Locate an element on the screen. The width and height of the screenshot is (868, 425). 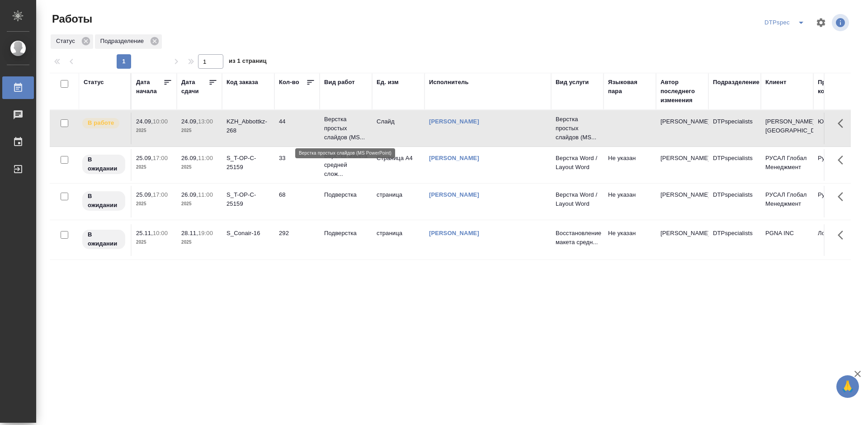
div: Код заказа is located at coordinates (243, 83).